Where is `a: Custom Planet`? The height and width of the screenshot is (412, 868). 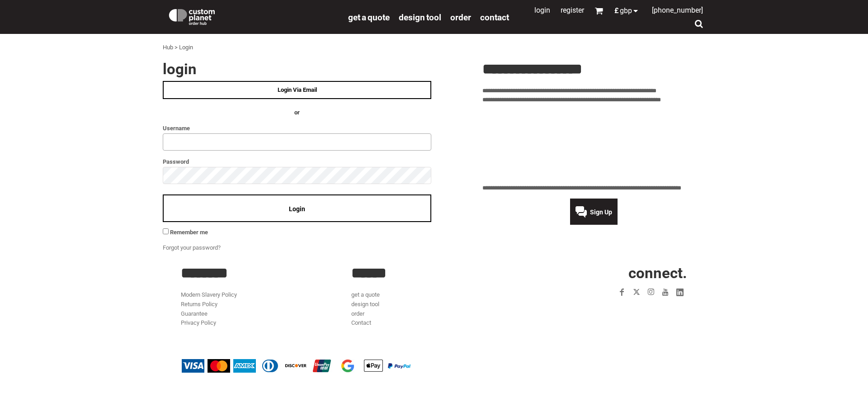
a: Custom Planet is located at coordinates (253, 16).